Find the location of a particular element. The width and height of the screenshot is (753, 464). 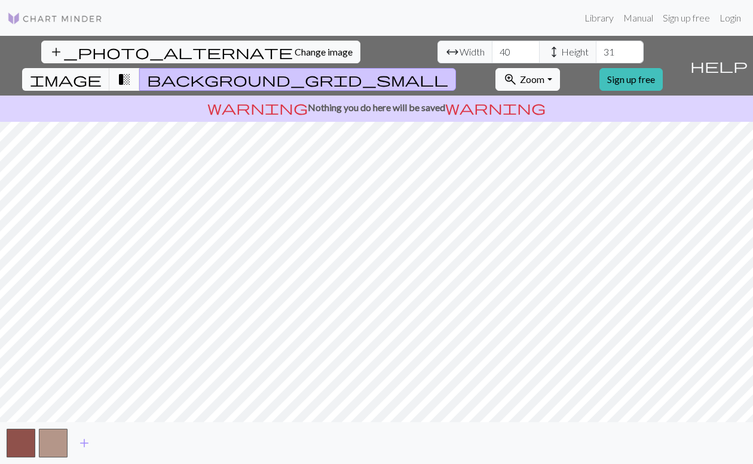

span: arrow_range is located at coordinates (452, 52).